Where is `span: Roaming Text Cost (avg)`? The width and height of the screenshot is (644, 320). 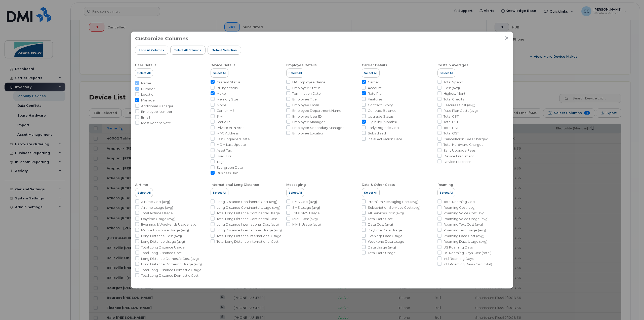
span: Roaming Text Cost (avg) is located at coordinates (463, 224).